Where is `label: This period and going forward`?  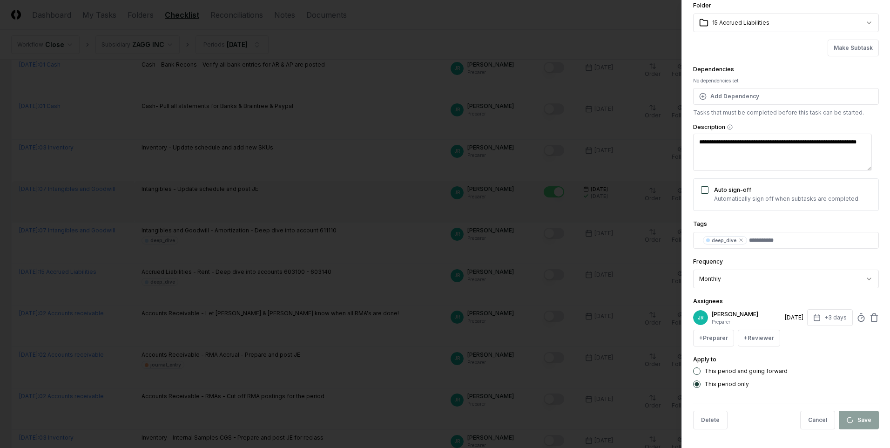
label: This period and going forward is located at coordinates (746, 371).